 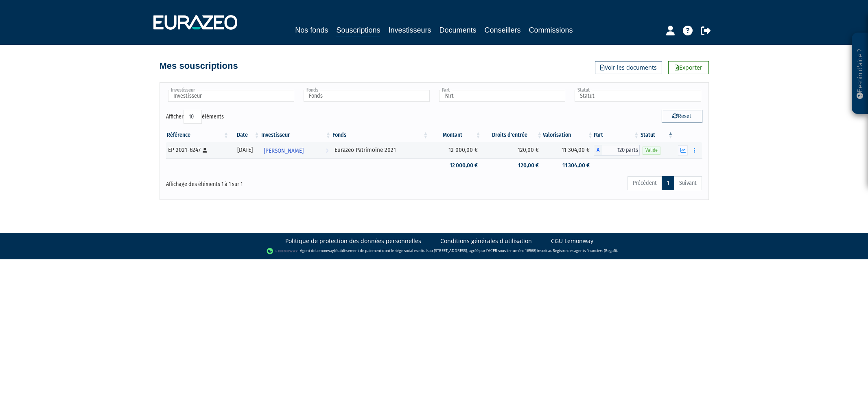 I want to click on div: A - Eurazeo Patrimoine 2021, so click(x=616, y=150).